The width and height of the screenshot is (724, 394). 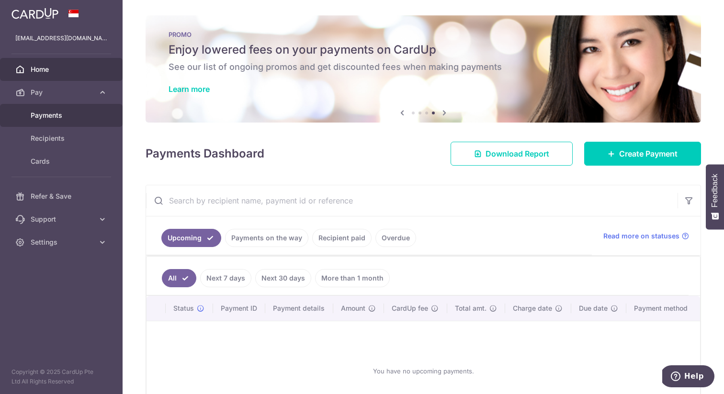 What do you see at coordinates (239, 308) in the screenshot?
I see `th: Payment ID` at bounding box center [239, 308].